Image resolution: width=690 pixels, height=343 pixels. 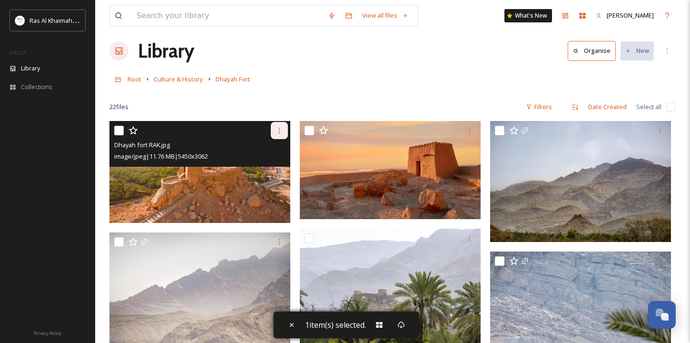 What do you see at coordinates (119, 107) in the screenshot?
I see `span: 22 file s` at bounding box center [119, 107].